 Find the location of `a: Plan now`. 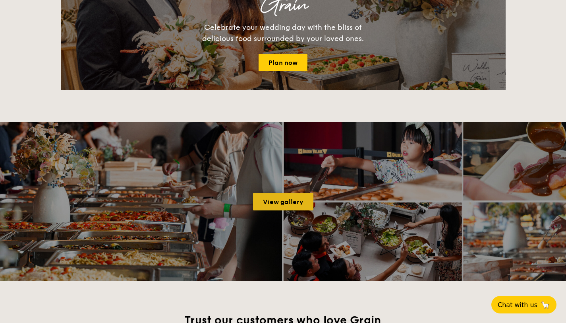

a: Plan now is located at coordinates (283, 62).